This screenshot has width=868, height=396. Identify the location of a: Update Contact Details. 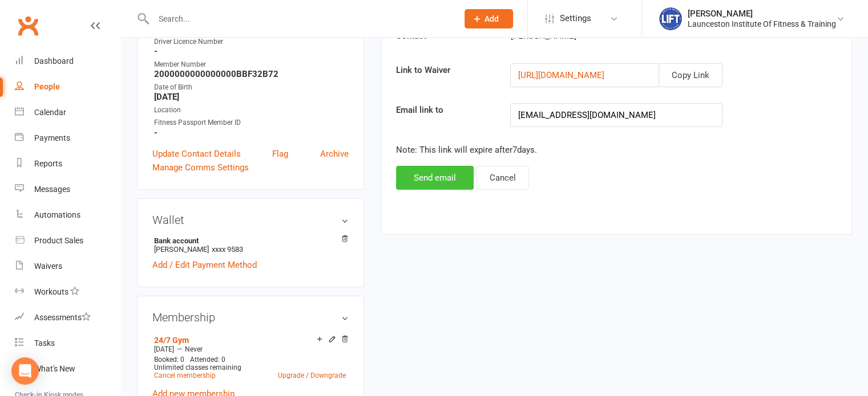
(196, 154).